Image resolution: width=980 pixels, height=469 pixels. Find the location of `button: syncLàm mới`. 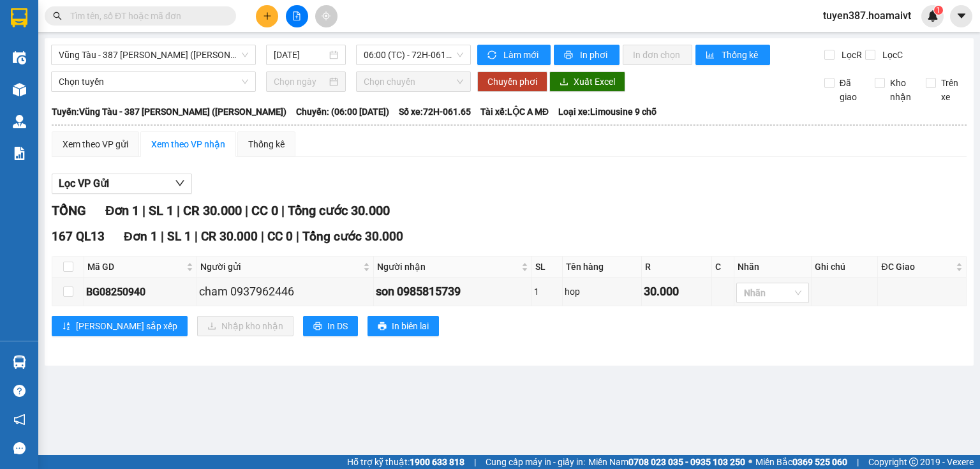

button: syncLàm mới is located at coordinates (513, 54).